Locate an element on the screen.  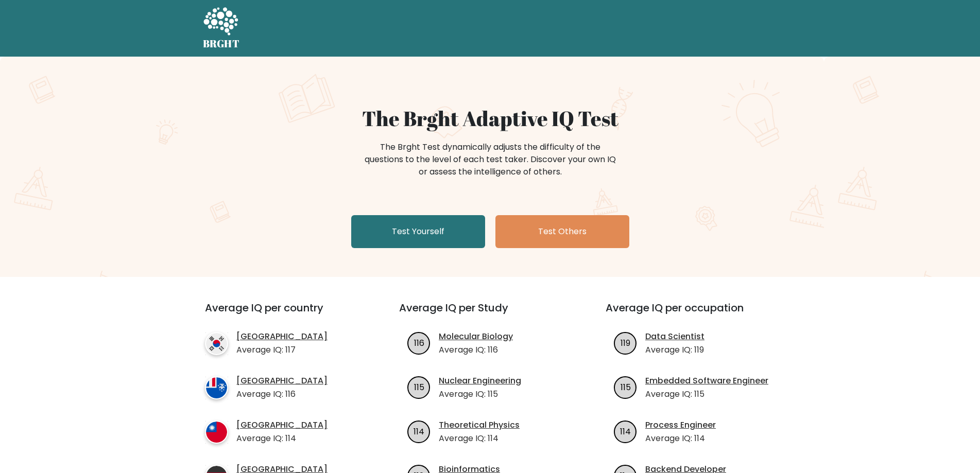
p: Average IQ: 117 is located at coordinates (281, 350).